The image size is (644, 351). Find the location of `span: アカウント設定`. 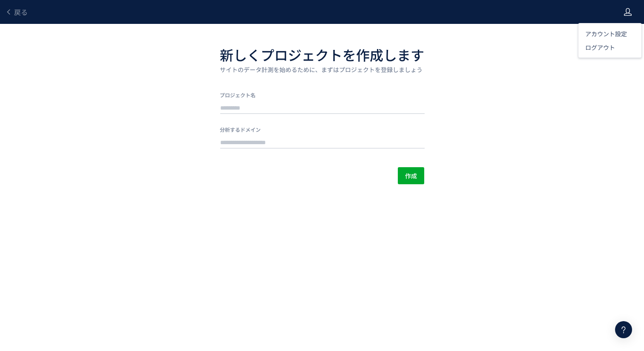

span: アカウント設定 is located at coordinates (606, 34).